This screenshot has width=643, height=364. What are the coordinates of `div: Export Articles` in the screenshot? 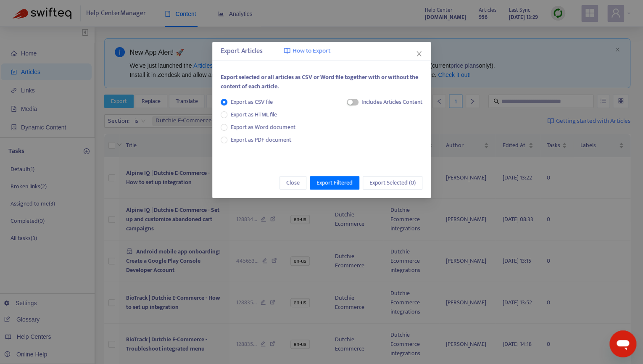 It's located at (322, 51).